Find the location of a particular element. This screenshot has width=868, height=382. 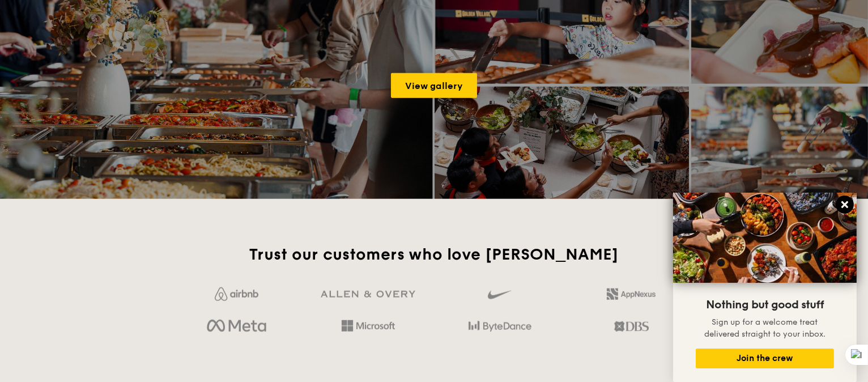

img: Hd4TfVa7bNwuIo1gAAAAASUVORK5CYII= is located at coordinates (368, 326).